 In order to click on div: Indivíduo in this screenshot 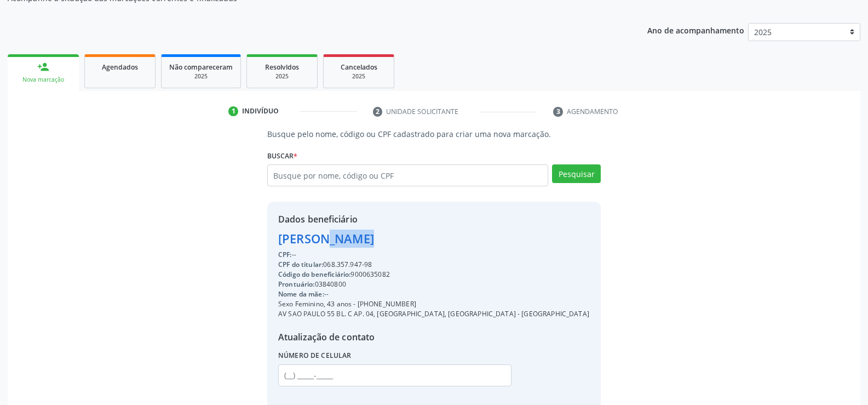, I will do `click(260, 111)`.